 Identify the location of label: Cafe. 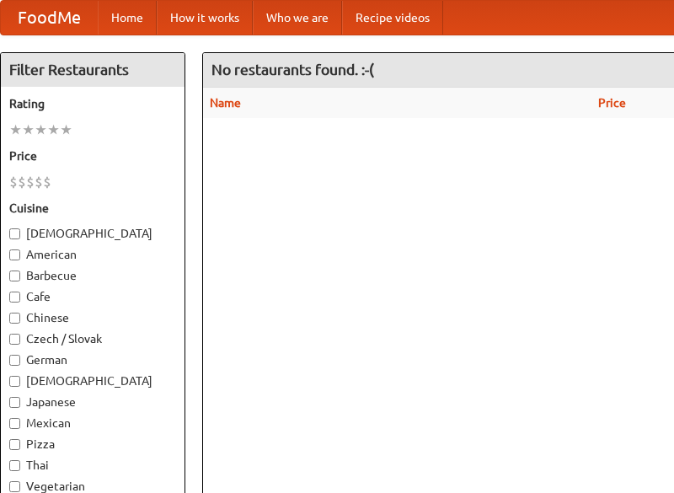
(93, 297).